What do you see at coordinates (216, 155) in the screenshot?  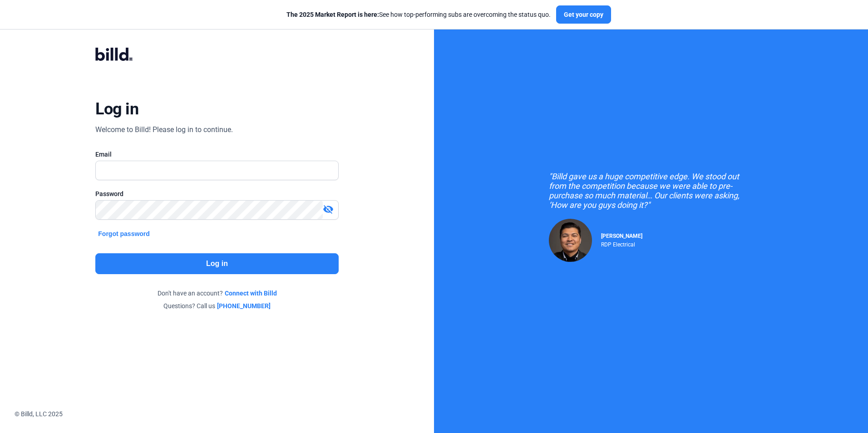 I see `div: Email` at bounding box center [216, 155].